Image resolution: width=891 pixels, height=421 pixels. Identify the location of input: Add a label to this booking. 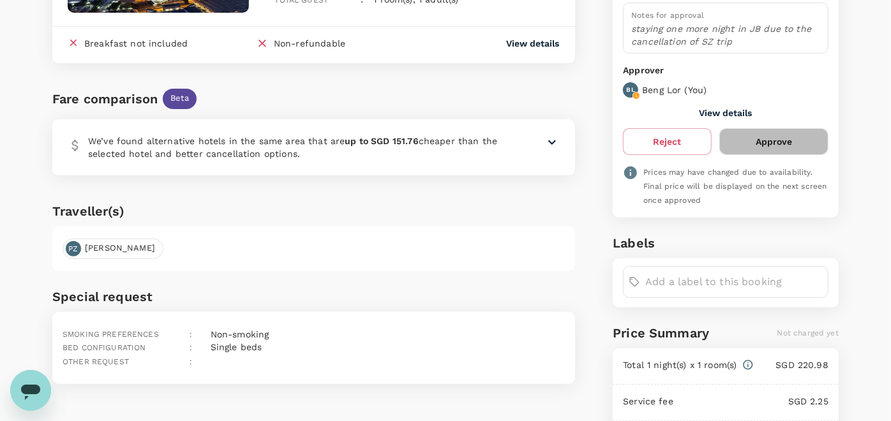
(734, 282).